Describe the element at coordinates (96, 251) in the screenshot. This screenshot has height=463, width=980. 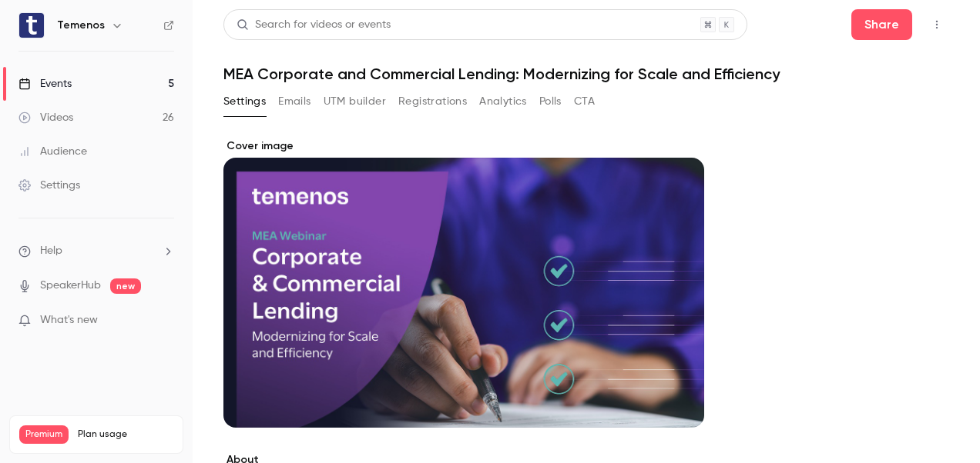
I see `li: help-dropdown-opener` at that location.